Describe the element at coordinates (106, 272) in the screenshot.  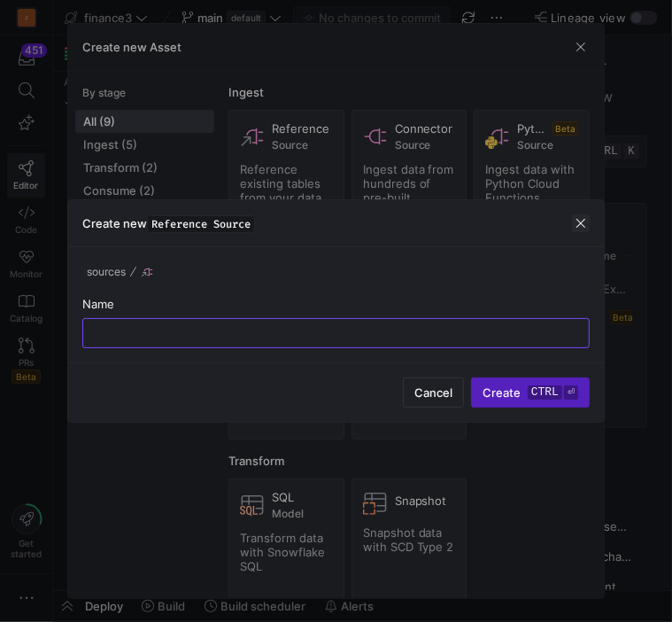
I see `span: sources` at that location.